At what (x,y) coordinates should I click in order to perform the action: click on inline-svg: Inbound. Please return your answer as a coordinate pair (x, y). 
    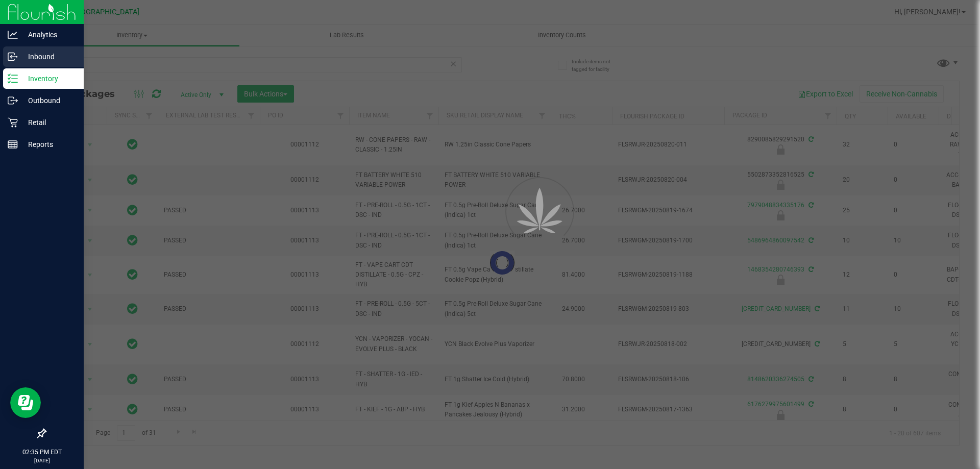
    Looking at the image, I should click on (13, 57).